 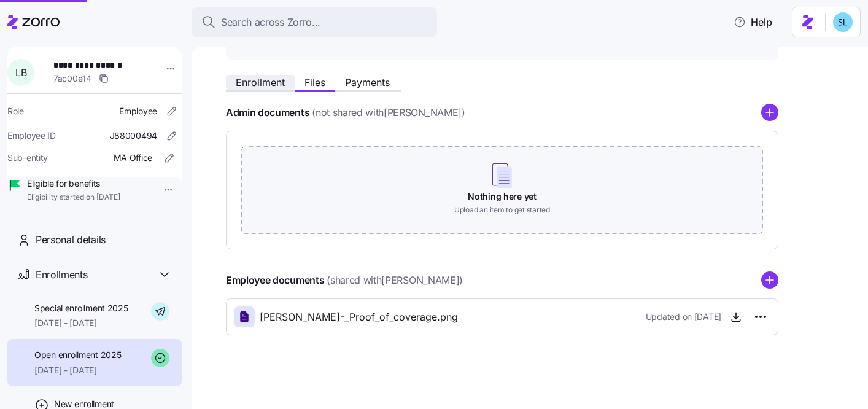 What do you see at coordinates (73, 184) in the screenshot?
I see `span: Eligible for benefits` at bounding box center [73, 184].